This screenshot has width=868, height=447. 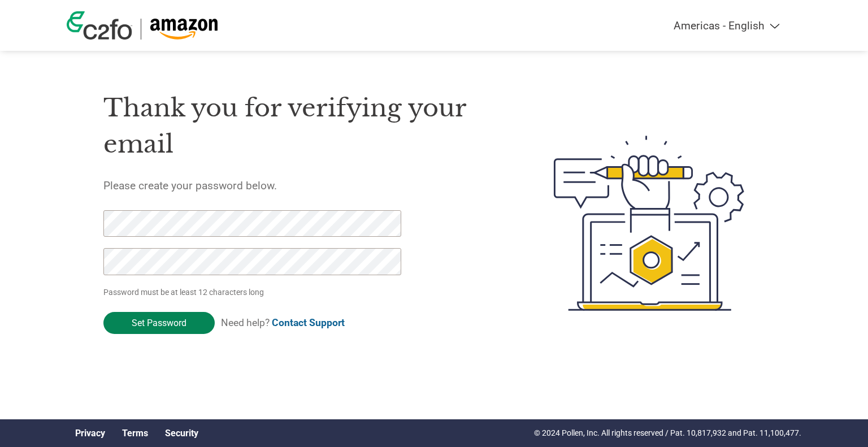 What do you see at coordinates (181, 433) in the screenshot?
I see `a: Security` at bounding box center [181, 433].